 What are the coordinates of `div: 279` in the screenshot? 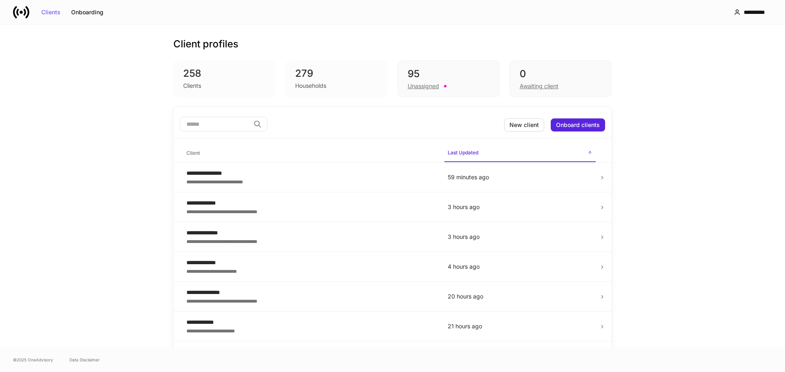 It's located at (336, 74).